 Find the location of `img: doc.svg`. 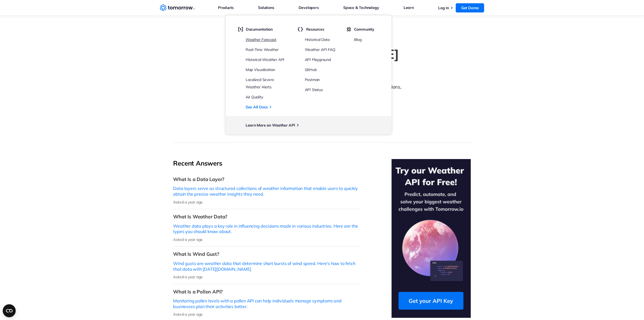

img: doc.svg is located at coordinates (241, 29).